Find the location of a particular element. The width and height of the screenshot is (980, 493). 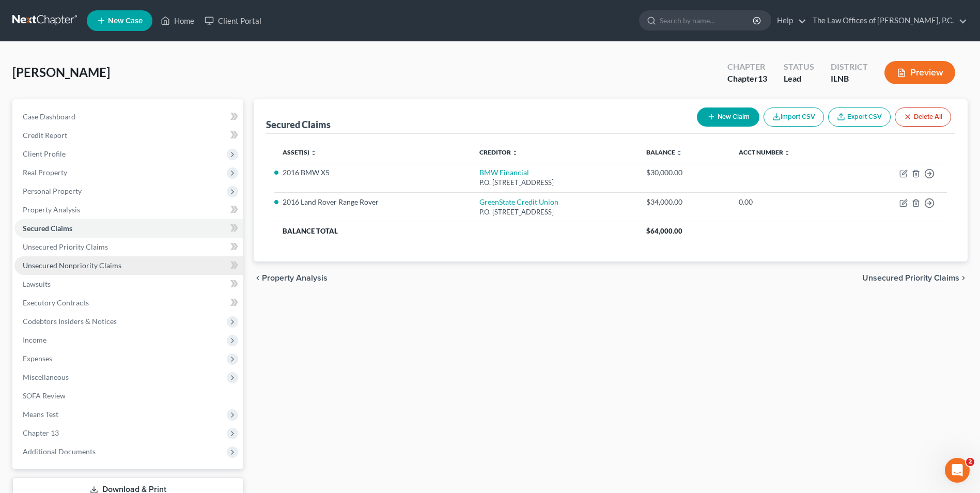

div: 0.00 is located at coordinates (789, 202).